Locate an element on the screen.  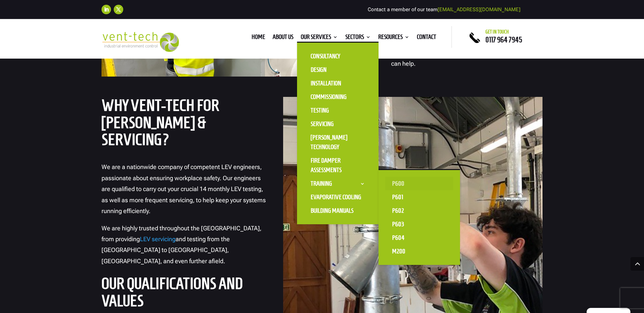
a: Building Manuals is located at coordinates (338, 211).